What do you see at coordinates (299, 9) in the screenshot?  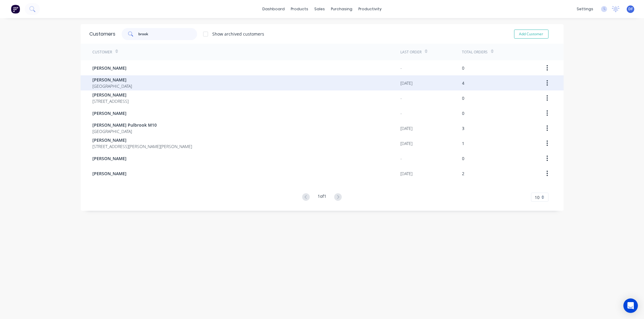 I see `div: products` at bounding box center [299, 9].